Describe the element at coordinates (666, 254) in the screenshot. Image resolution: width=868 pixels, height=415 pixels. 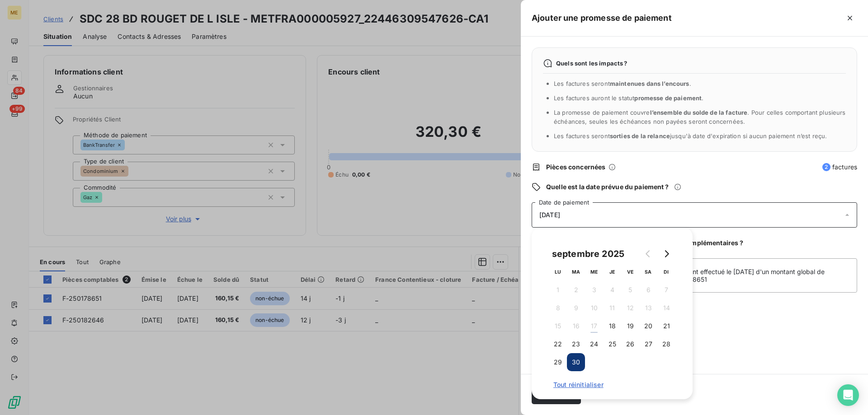
I see `button: Go to next month` at that location.